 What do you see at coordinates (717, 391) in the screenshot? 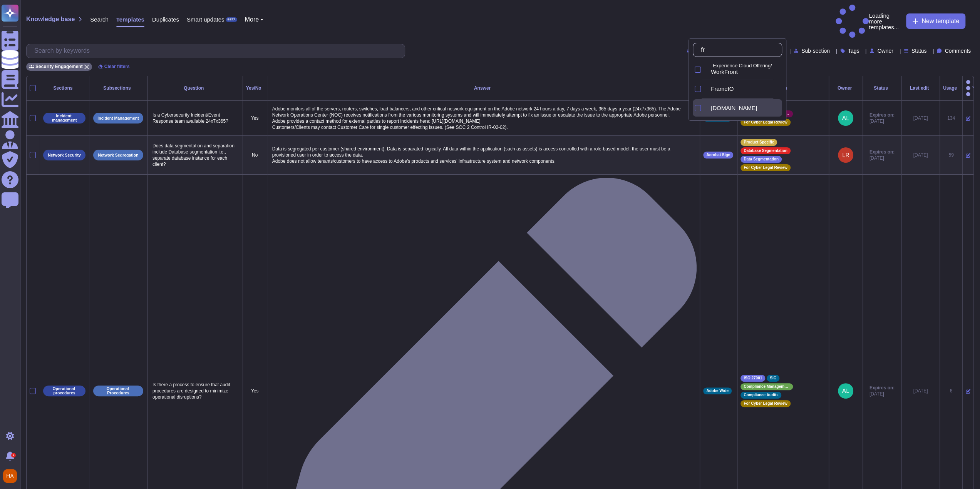
I see `span: Adobe Wide` at bounding box center [717, 391].